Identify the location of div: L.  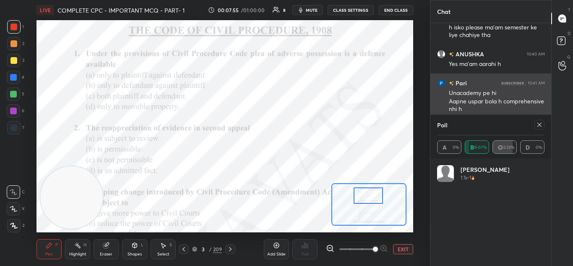
(142, 245).